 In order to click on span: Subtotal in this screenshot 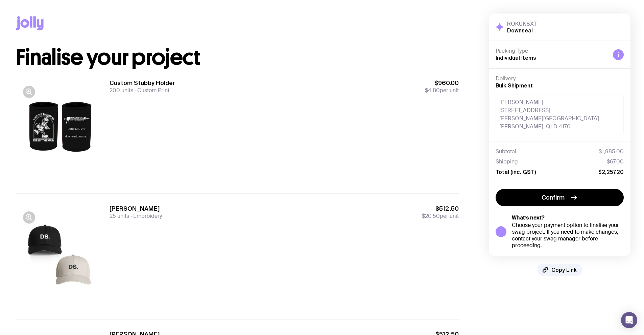, I will do `click(506, 151)`.